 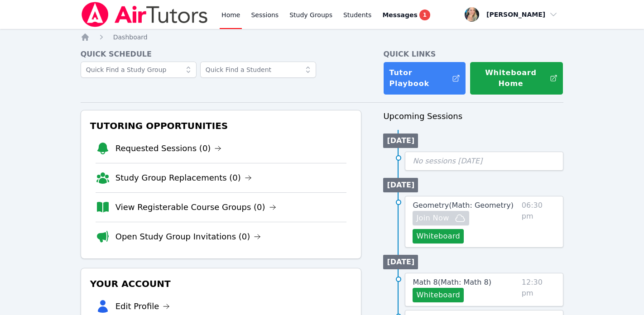 I want to click on input: Quick Find a Study Group, so click(x=139, y=70).